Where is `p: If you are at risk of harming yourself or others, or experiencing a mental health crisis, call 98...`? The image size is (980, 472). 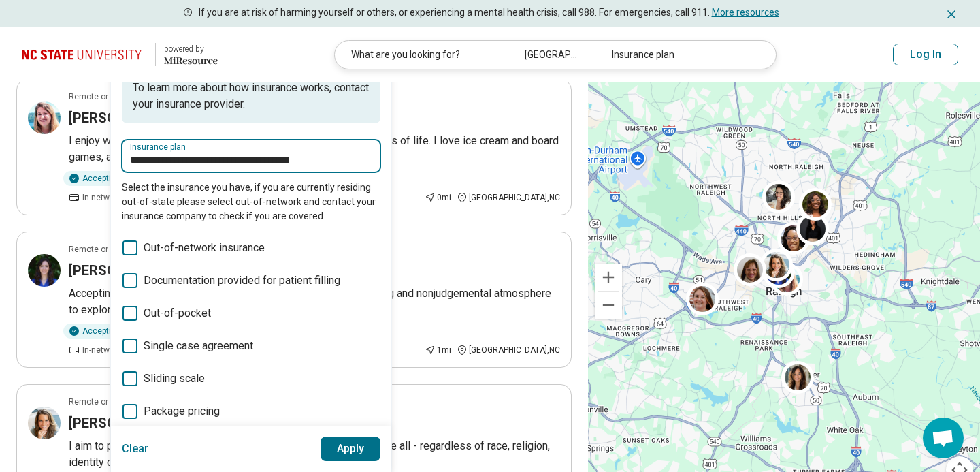 p: If you are at risk of harming yourself or others, or experiencing a mental health crisis, call 98... is located at coordinates (489, 12).